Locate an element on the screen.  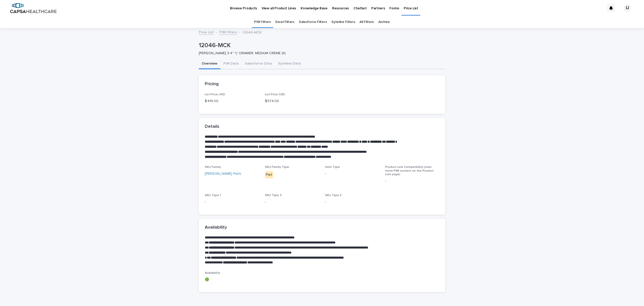
button: Overview is located at coordinates (210, 64).